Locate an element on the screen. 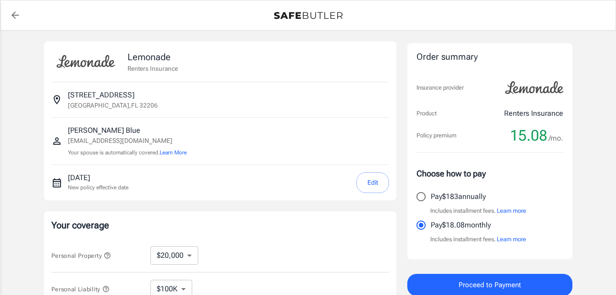 The width and height of the screenshot is (616, 295). button: Personal Property is located at coordinates (81, 255).